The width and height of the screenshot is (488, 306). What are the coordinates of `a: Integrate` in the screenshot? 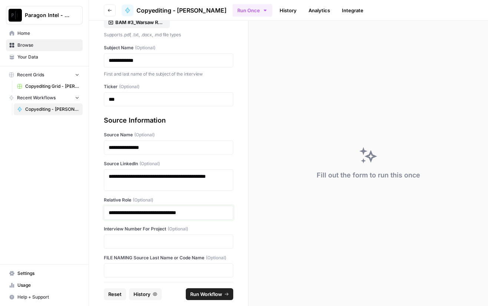 It's located at (352, 10).